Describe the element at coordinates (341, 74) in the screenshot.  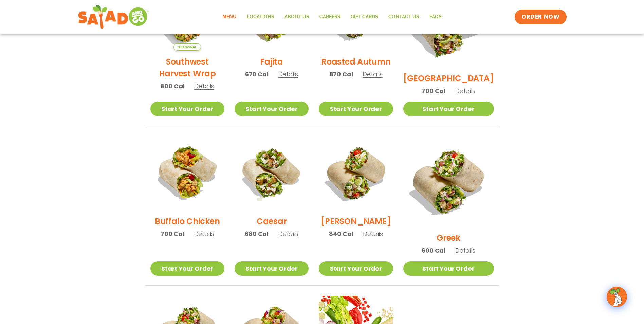
I see `span: 870 Cal` at that location.